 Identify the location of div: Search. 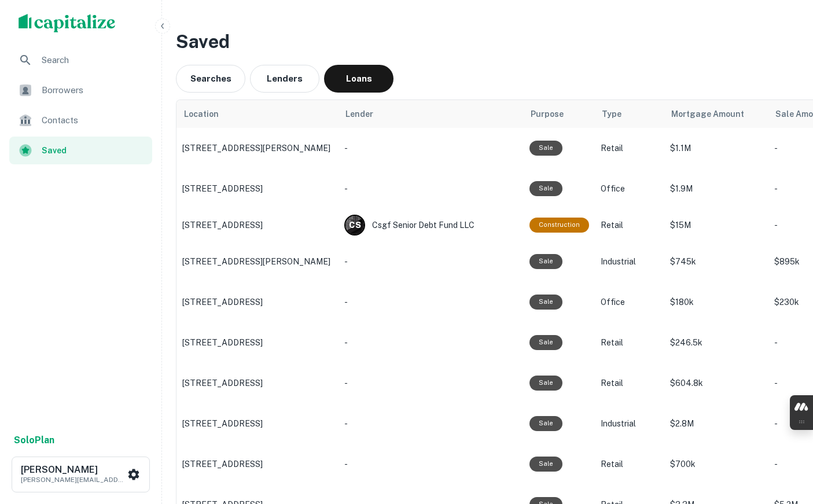
(80, 60).